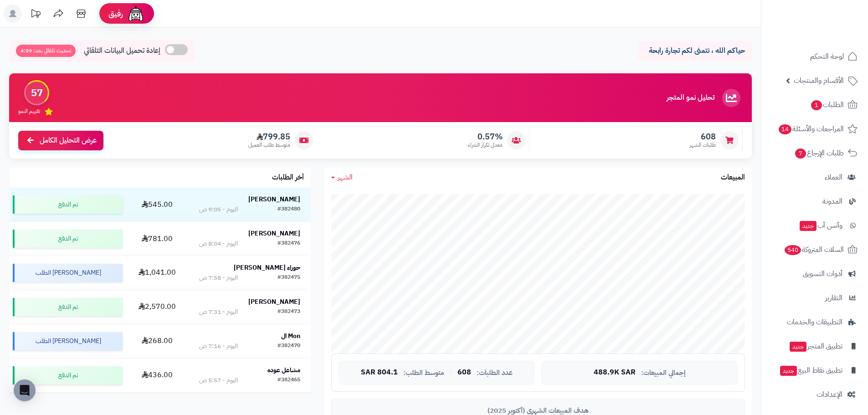  I want to click on a: التطبيقات والخدمات, so click(815, 322).